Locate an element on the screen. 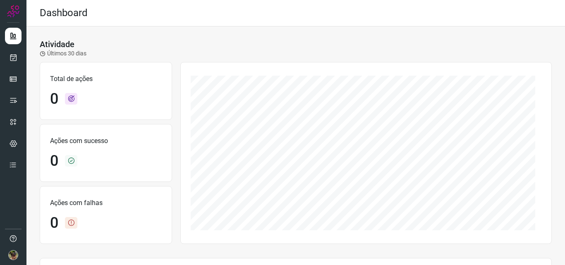 This screenshot has height=265, width=565. img: 6adef898635591440a8308d58ed64fba.jpg is located at coordinates (13, 255).